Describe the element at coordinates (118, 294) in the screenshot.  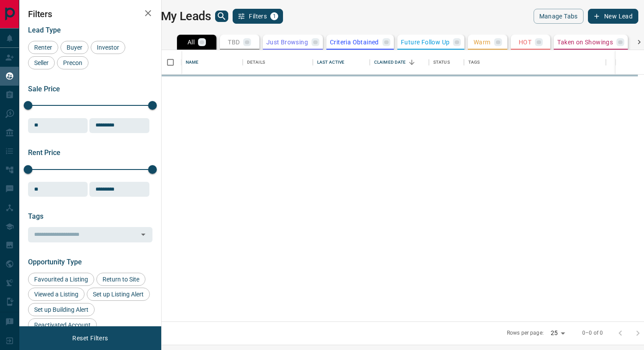
I see `div: Set up Listing Alert` at that location.